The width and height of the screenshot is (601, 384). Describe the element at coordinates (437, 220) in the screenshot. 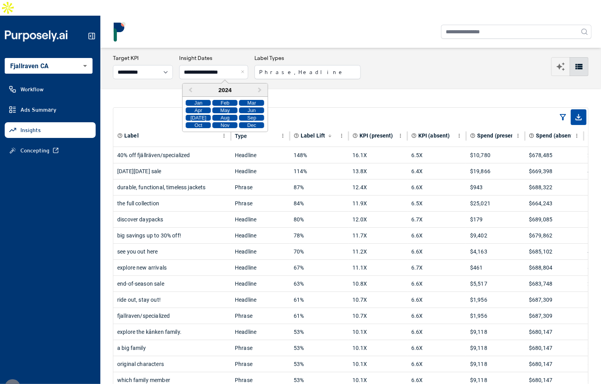

I see `div: 6.7X` at that location.